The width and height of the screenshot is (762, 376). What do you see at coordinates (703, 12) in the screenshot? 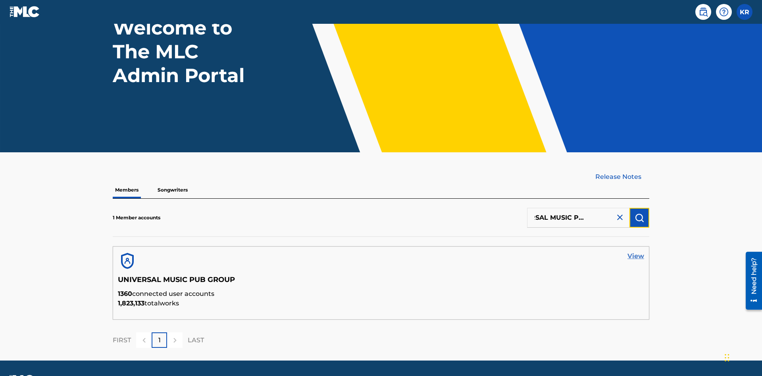
I see `img: search` at bounding box center [703, 12].